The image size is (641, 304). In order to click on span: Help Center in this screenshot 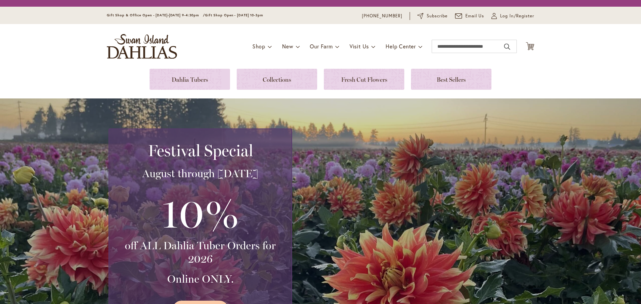, I will do `click(400, 46)`.